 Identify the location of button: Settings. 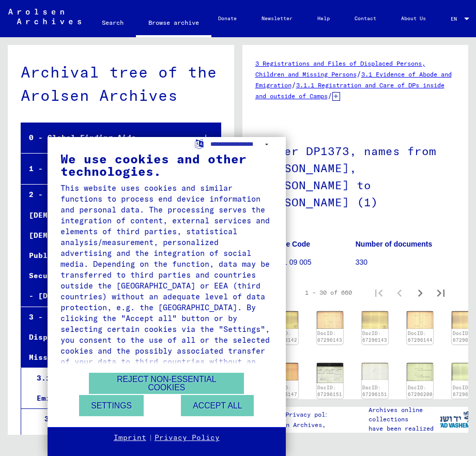
(111, 406).